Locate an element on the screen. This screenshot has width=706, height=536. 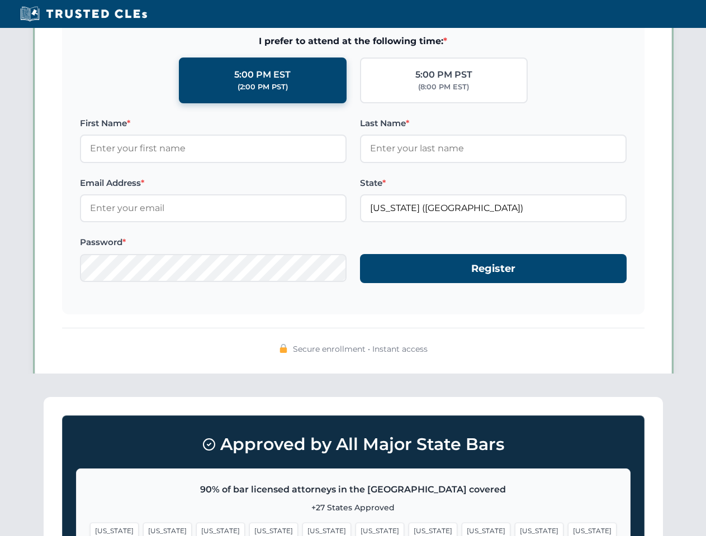
input: Arizona (AZ) is located at coordinates (493, 208).